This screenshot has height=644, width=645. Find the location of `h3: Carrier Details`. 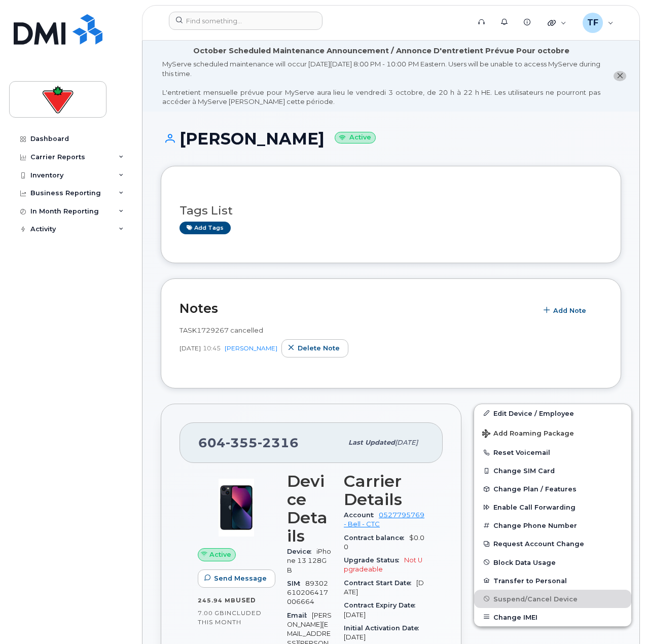

h3: Carrier Details is located at coordinates (384, 490).